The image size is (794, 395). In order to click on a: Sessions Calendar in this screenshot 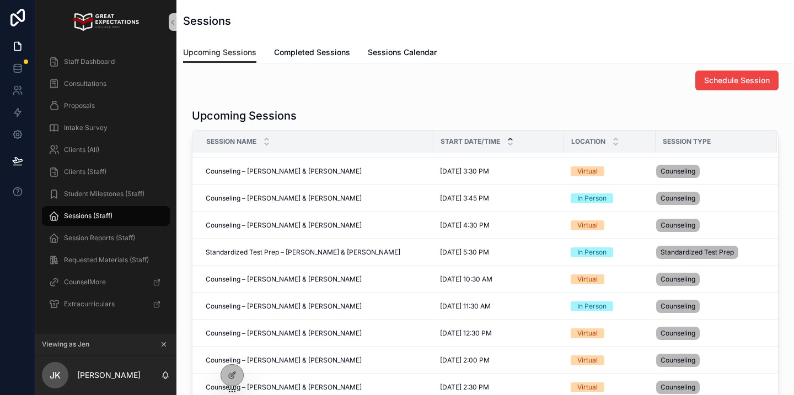, I will do `click(402, 53)`.